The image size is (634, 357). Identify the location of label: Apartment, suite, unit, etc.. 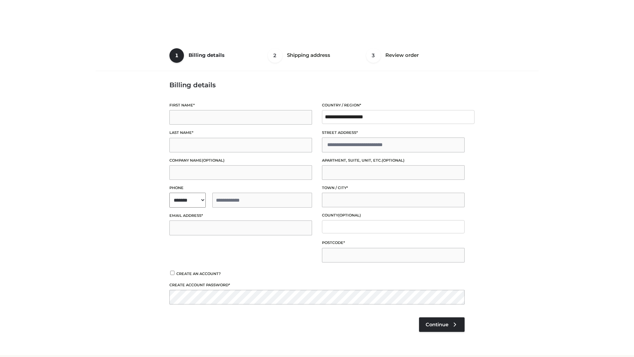
(393, 160).